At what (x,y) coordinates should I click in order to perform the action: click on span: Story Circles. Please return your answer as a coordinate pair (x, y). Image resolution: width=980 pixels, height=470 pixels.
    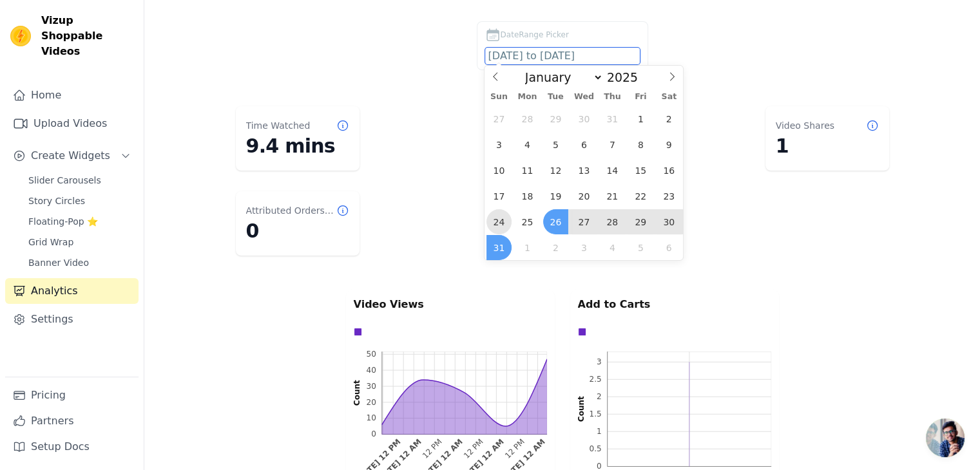
    Looking at the image, I should click on (56, 201).